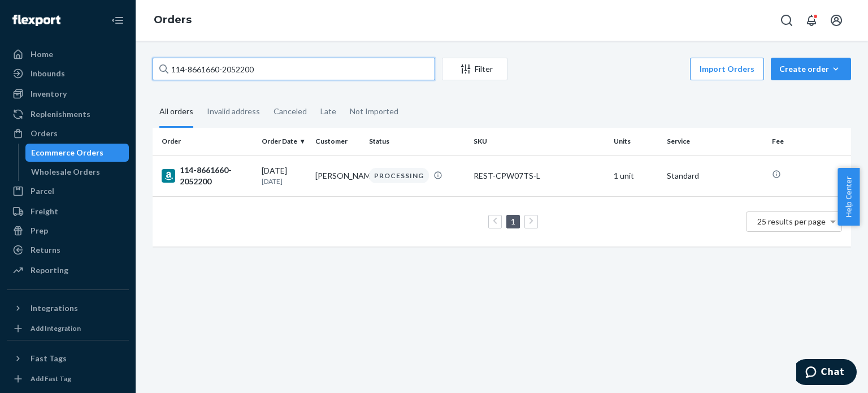 Image resolution: width=868 pixels, height=393 pixels. What do you see at coordinates (47, 73) in the screenshot?
I see `div: Inbounds` at bounding box center [47, 73].